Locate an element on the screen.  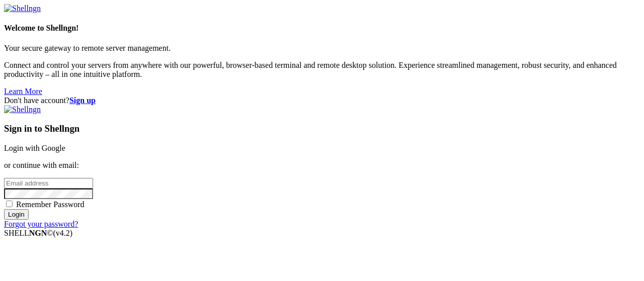
strong: Sign up is located at coordinates (82, 100).